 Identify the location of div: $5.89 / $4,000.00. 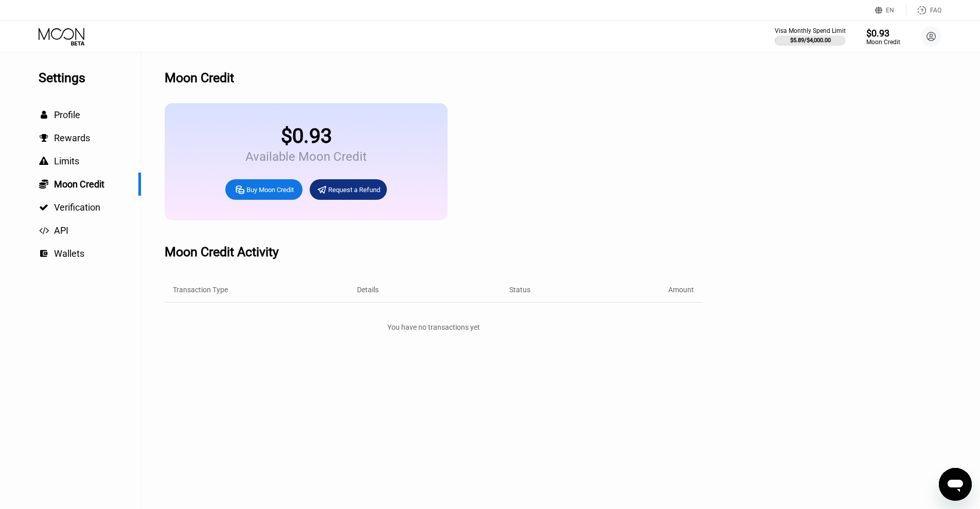
(810, 40).